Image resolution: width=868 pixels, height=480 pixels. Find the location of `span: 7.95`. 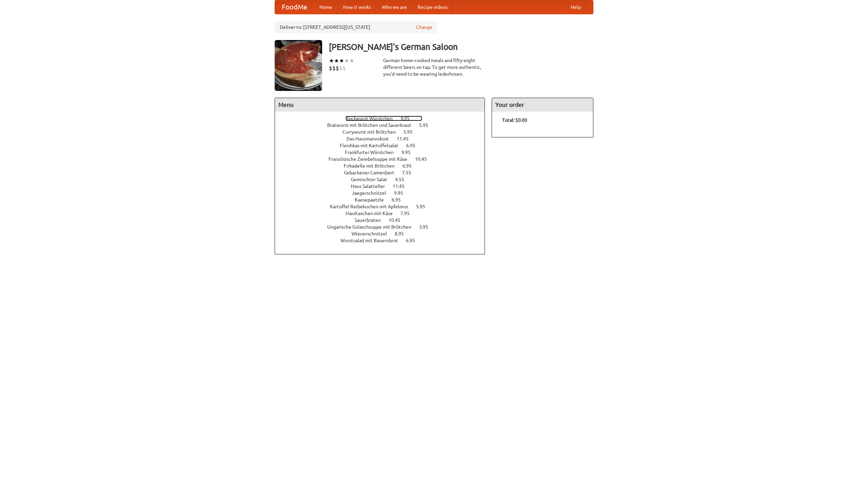

span: 7.95 is located at coordinates (409, 213).